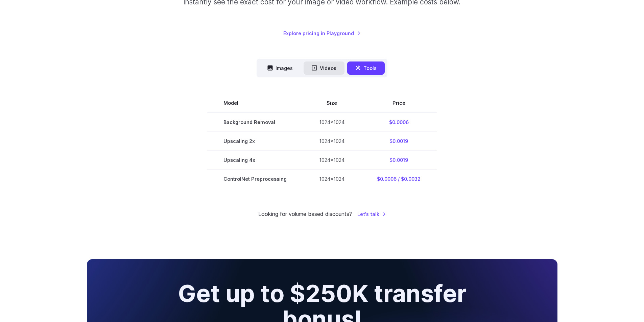 The image size is (644, 322). I want to click on td: Background Removal, so click(255, 122).